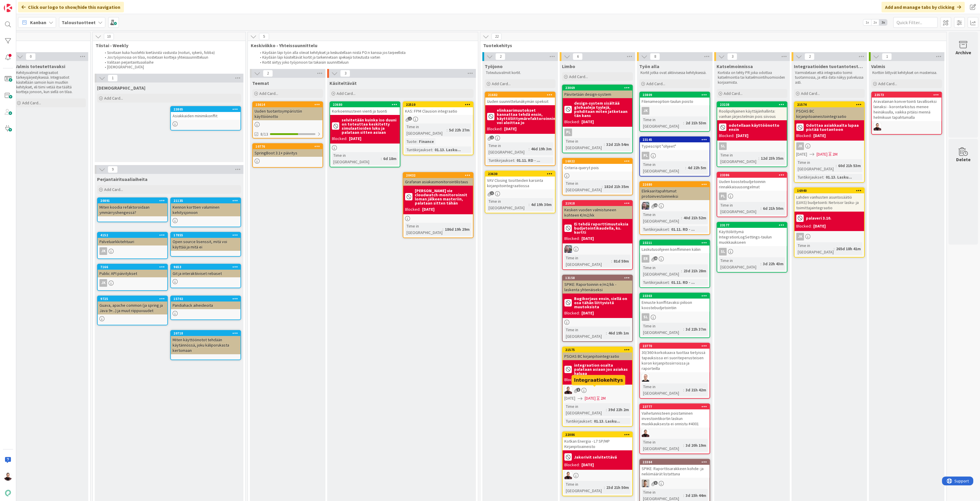  Describe the element at coordinates (656, 205) in the screenshot. I see `span: 11` at that location.